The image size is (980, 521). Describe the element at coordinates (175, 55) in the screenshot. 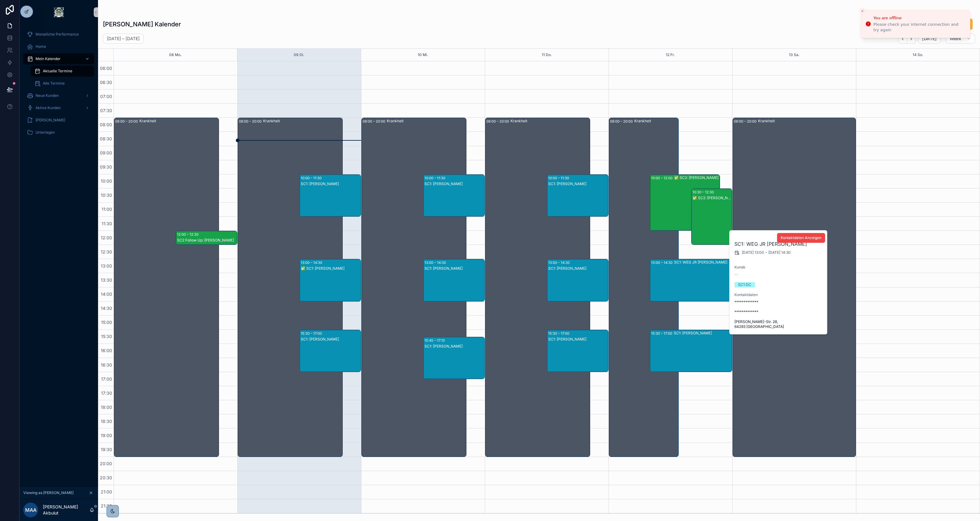

I see `div: 08 Mo.` at that location.